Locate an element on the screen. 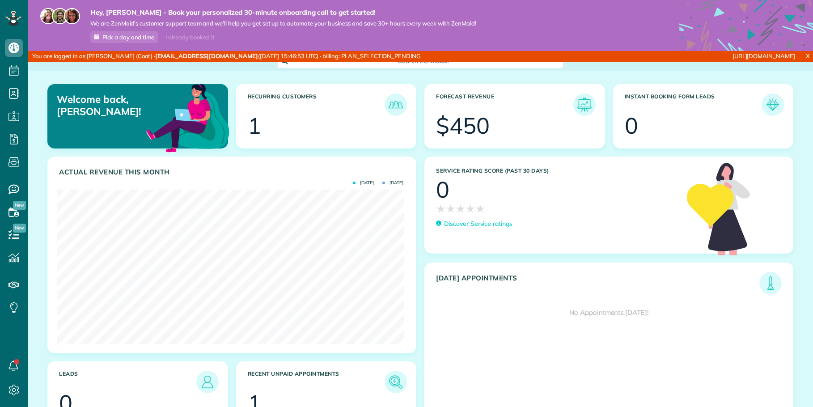 The height and width of the screenshot is (407, 813). div: $450 is located at coordinates (463, 126).